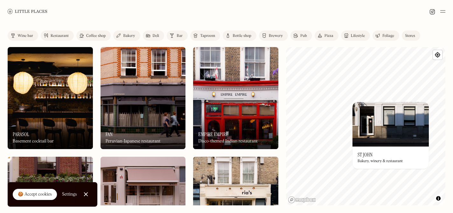  What do you see at coordinates (438, 55) in the screenshot?
I see `span: Find my location` at bounding box center [438, 55].